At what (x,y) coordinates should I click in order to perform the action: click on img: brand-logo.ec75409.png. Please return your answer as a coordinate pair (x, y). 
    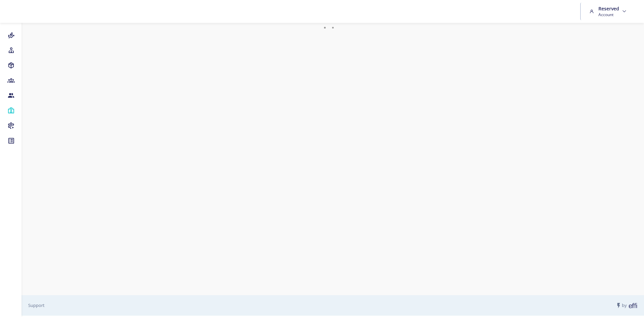
    Looking at the image, I should click on (16, 11).